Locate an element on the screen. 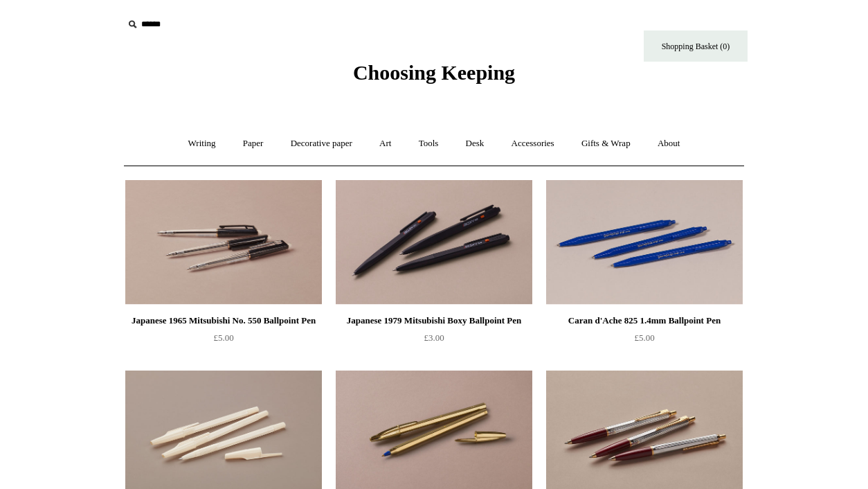 This screenshot has height=489, width=868. a: Japanese 1979 Mitsubishi Boxy Ballpoint Pen £3.00 is located at coordinates (434, 341).